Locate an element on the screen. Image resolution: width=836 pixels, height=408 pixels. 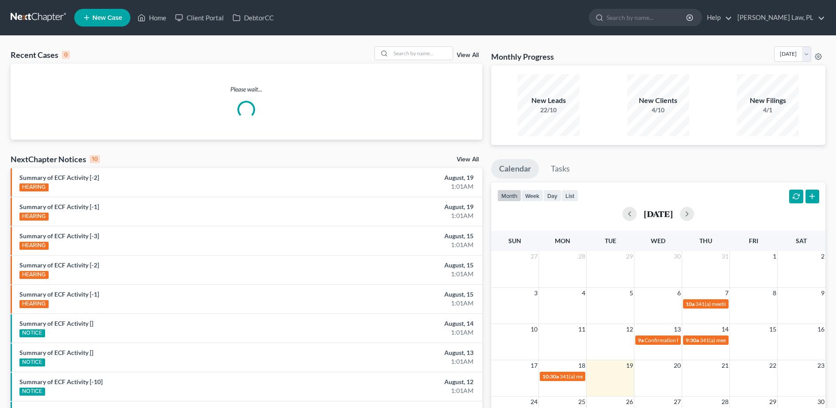
span: 2 is located at coordinates (823, 256).